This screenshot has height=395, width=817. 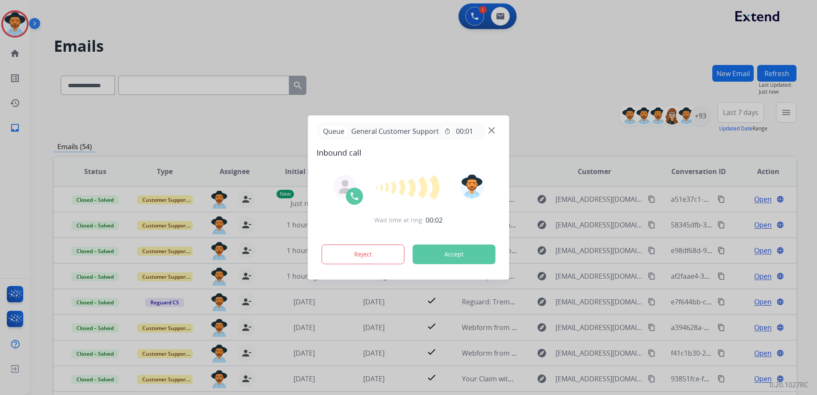 I want to click on button: Accept, so click(x=454, y=254).